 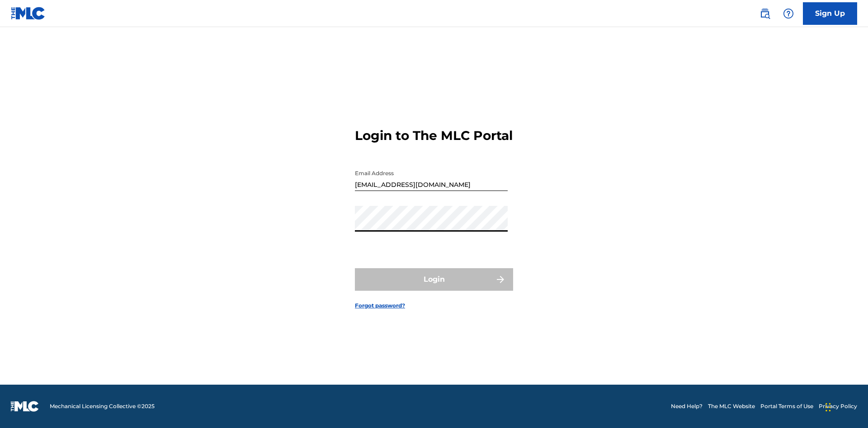 I want to click on span: Mechanical Licensing Collective © 2025, so click(x=102, y=407).